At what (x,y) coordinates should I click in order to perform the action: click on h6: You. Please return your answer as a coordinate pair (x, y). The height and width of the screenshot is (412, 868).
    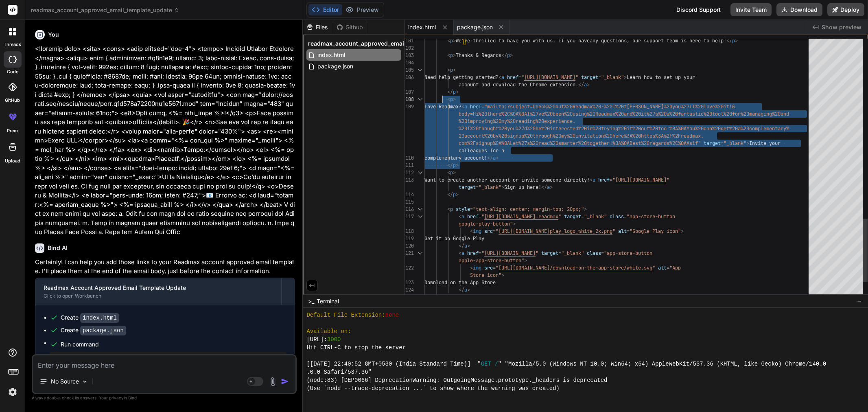
    Looking at the image, I should click on (53, 35).